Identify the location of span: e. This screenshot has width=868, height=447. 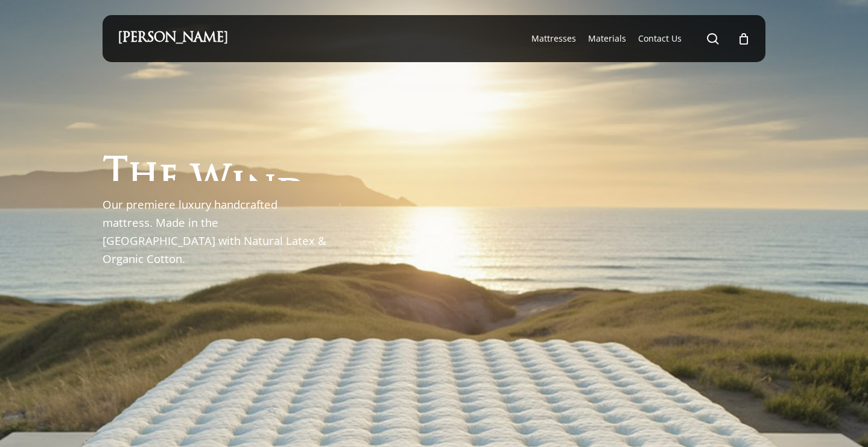
(168, 180).